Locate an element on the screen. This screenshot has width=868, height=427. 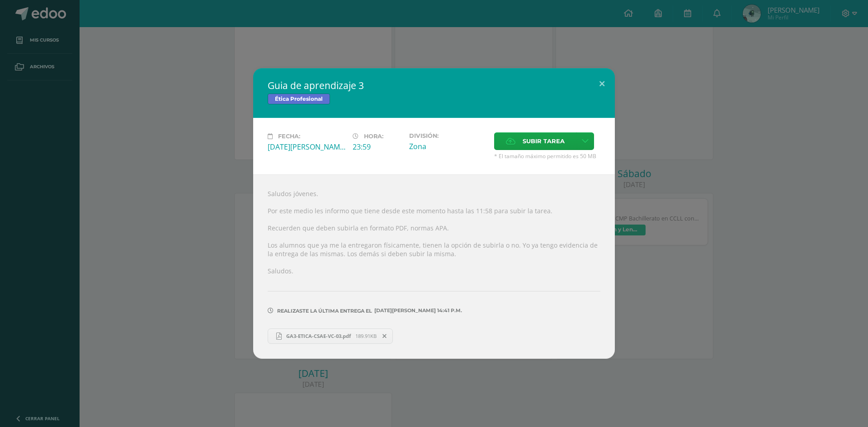
h2: Guia de aprendizaje 3 is located at coordinates (434, 86).